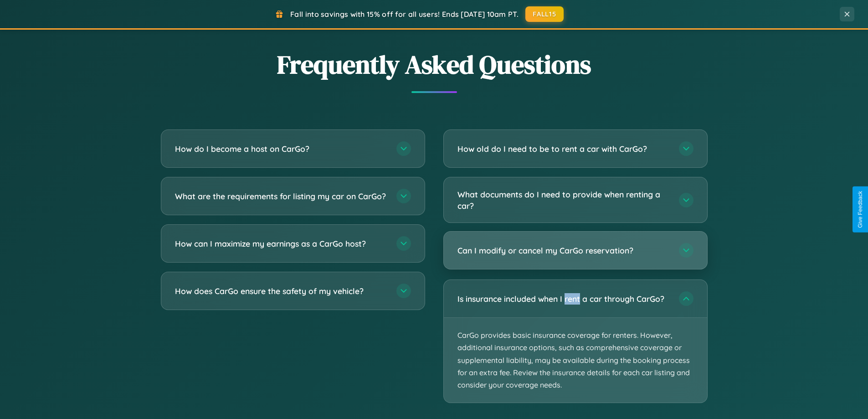 The image size is (868, 419). I want to click on h3: How can I maximize my earnings as a CarGo host?, so click(281, 244).